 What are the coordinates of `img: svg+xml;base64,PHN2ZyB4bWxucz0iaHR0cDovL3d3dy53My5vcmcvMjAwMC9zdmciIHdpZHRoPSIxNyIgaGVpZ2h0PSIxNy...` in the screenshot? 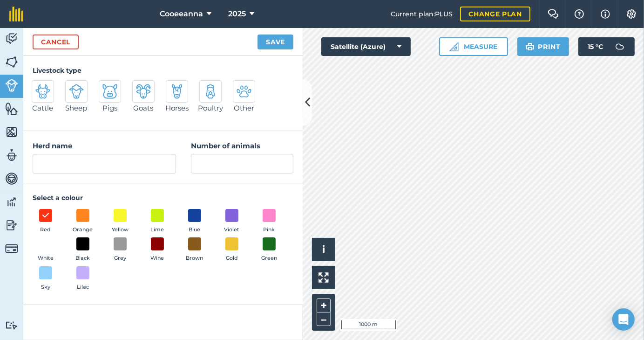 It's located at (605, 14).